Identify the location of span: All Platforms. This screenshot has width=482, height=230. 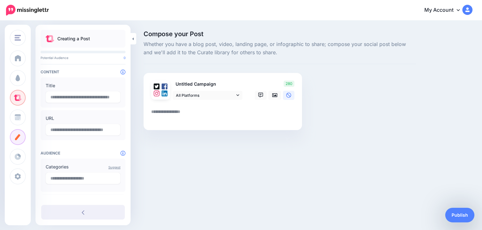
(205, 95).